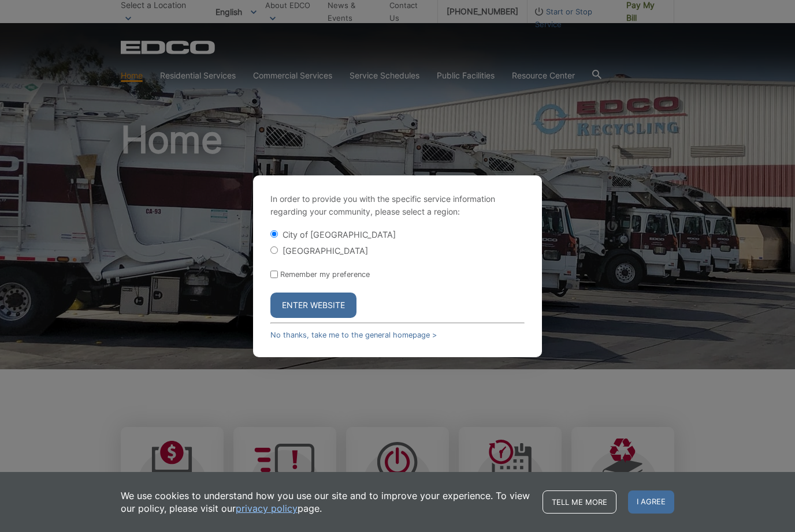  Describe the element at coordinates (580, 502) in the screenshot. I see `a: Tell me more` at that location.